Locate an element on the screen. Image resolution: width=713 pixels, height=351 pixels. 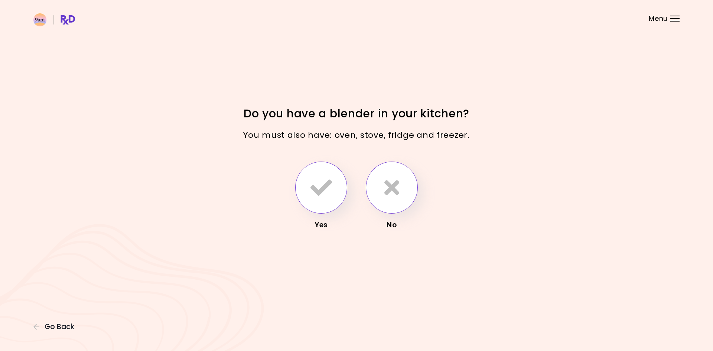
p: You must also have: oven, stove, fridge and freezer. is located at coordinates (356, 135).